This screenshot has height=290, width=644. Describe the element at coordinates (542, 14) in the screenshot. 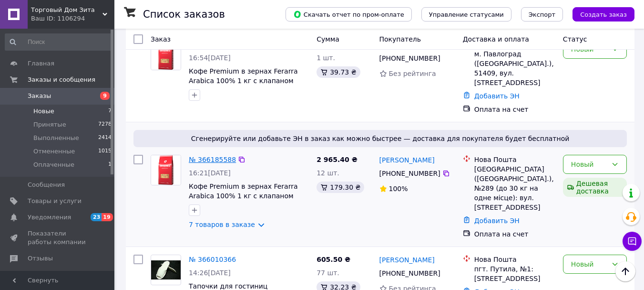

I see `button: Экспорт` at that location.